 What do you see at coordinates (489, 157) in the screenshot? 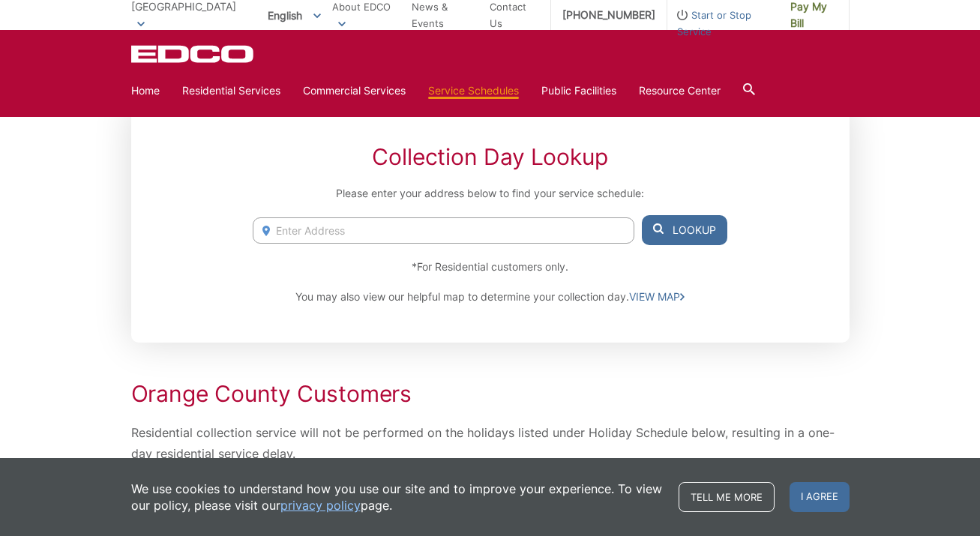
I see `h2: Collection Day Lookup` at bounding box center [489, 157].